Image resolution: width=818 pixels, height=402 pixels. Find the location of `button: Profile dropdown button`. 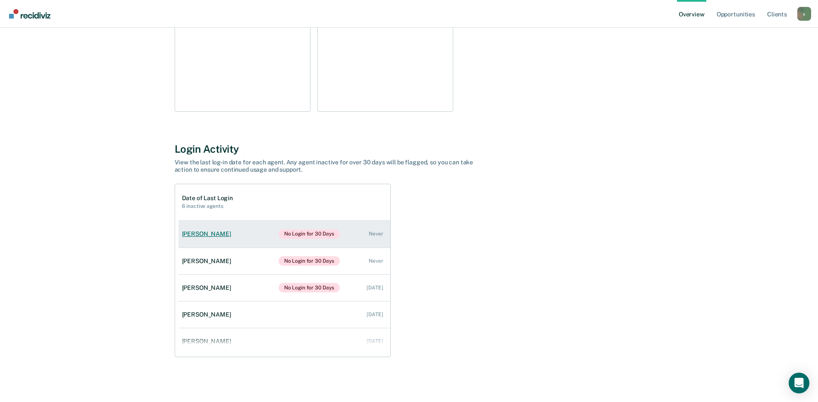

button: Profile dropdown button is located at coordinates (804, 14).